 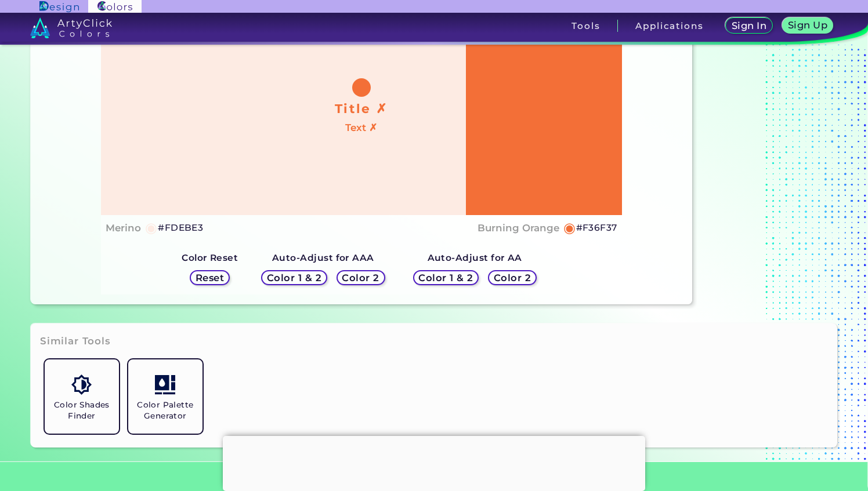 What do you see at coordinates (749, 26) in the screenshot?
I see `a: Sign In` at bounding box center [749, 26].